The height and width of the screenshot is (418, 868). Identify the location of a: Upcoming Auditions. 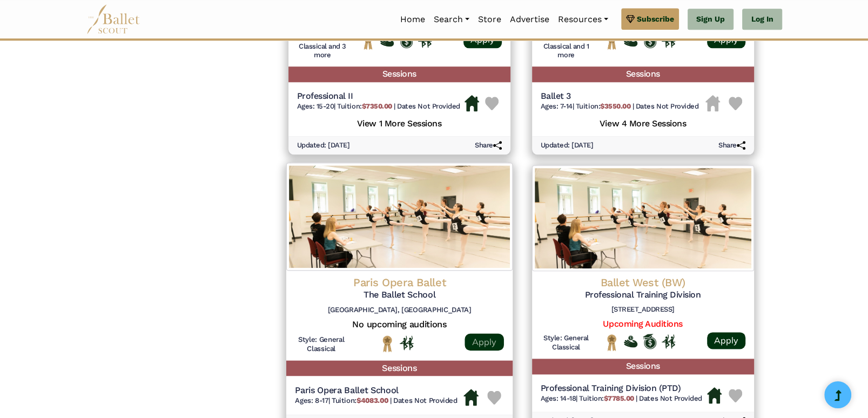
(642, 323).